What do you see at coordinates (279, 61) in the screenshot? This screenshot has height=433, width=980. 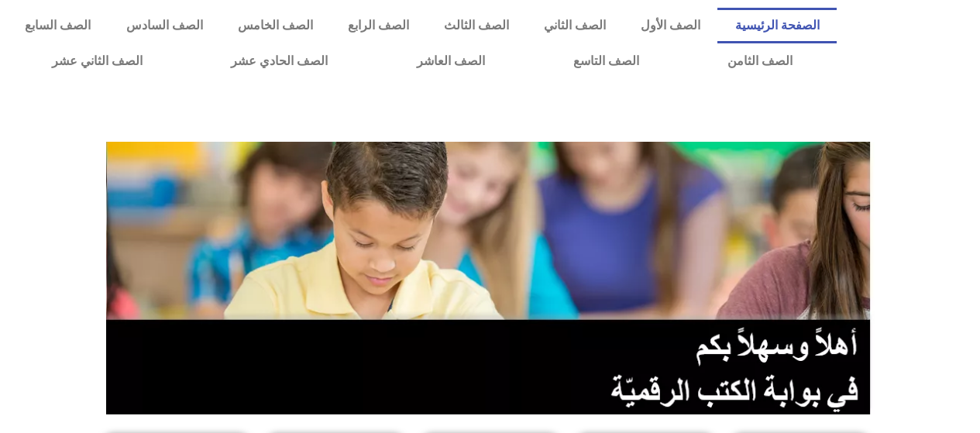 I see `a: الصف الحادي عشر` at bounding box center [279, 61].